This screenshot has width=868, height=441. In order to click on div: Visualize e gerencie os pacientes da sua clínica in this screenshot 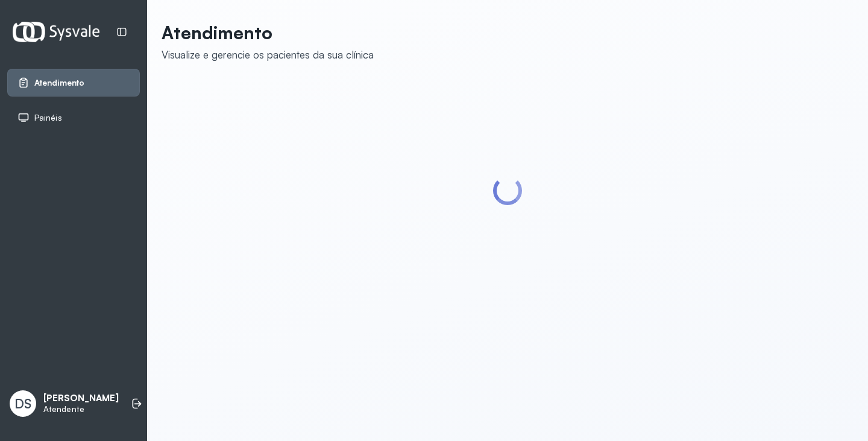, I will do `click(268, 54)`.